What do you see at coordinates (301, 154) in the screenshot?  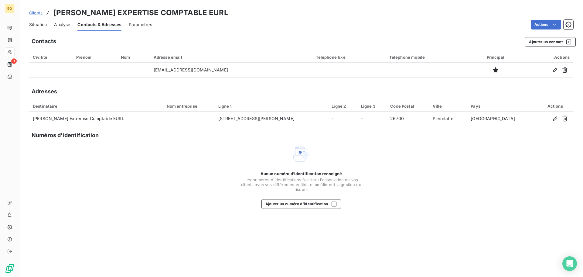 I see `img: Empty state` at bounding box center [301, 154].